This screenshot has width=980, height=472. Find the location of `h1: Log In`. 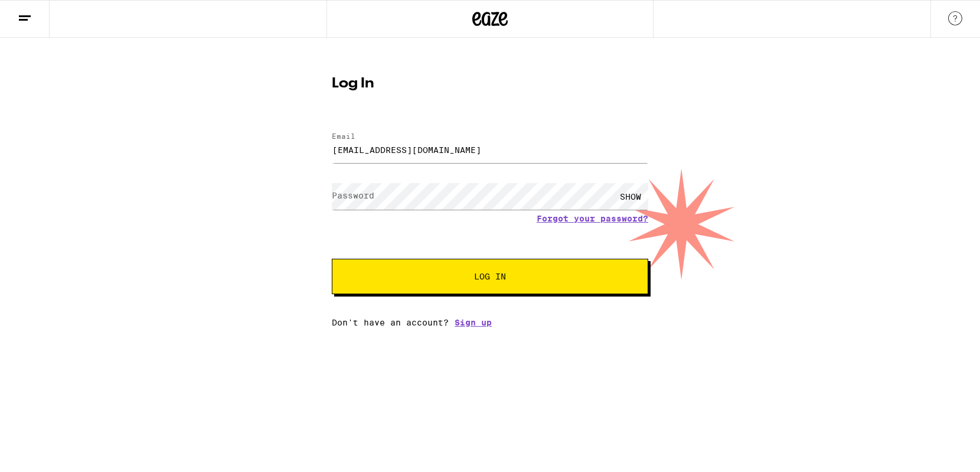

h1: Log In is located at coordinates (490, 84).